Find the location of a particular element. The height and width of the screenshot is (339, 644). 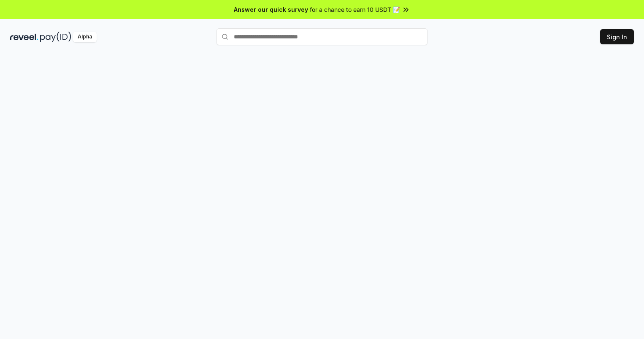

img: reveel_dark is located at coordinates (24, 37).